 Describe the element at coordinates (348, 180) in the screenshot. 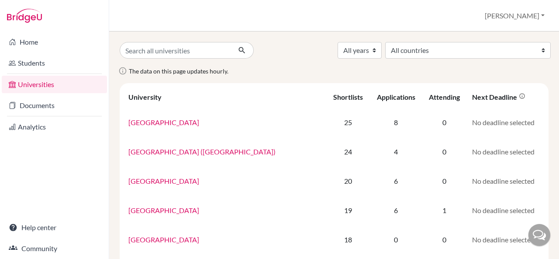

I see `td: 20` at that location.